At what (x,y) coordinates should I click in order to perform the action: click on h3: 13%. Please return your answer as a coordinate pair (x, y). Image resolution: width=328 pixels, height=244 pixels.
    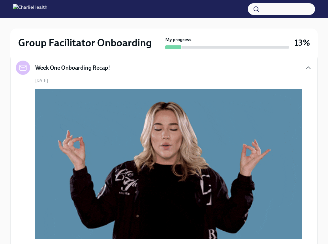
    Looking at the image, I should click on (302, 43).